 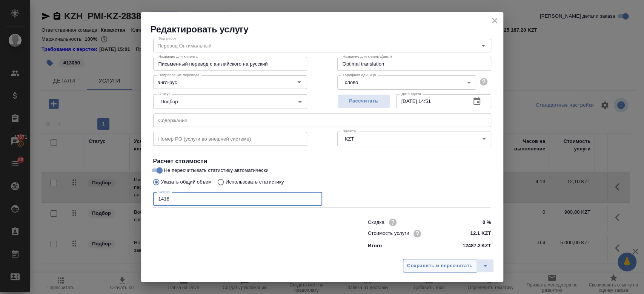 What do you see at coordinates (364, 101) in the screenshot?
I see `button: Рассчитать` at bounding box center [364, 101].